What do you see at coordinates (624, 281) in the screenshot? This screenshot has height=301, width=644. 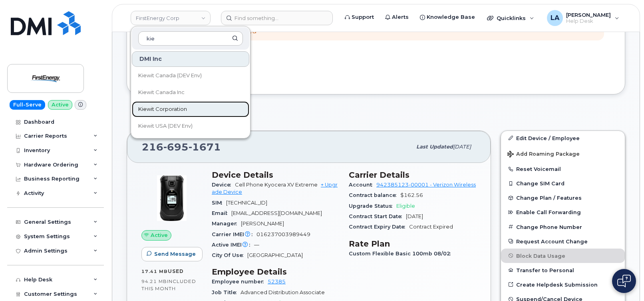 I see `img: Open chat` at bounding box center [624, 281].